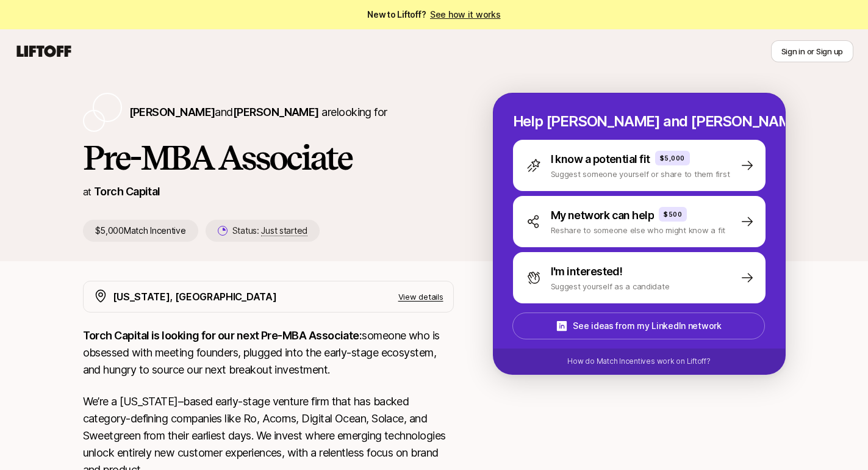 This screenshot has width=868, height=470. I want to click on p: See ideas from my LinkedIn network, so click(647, 326).